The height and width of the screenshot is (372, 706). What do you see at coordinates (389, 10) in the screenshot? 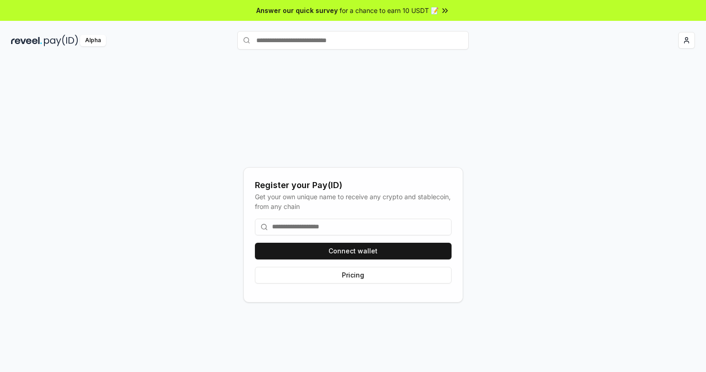
I see `span: for a chance to earn 10 USDT 📝` at bounding box center [389, 10].